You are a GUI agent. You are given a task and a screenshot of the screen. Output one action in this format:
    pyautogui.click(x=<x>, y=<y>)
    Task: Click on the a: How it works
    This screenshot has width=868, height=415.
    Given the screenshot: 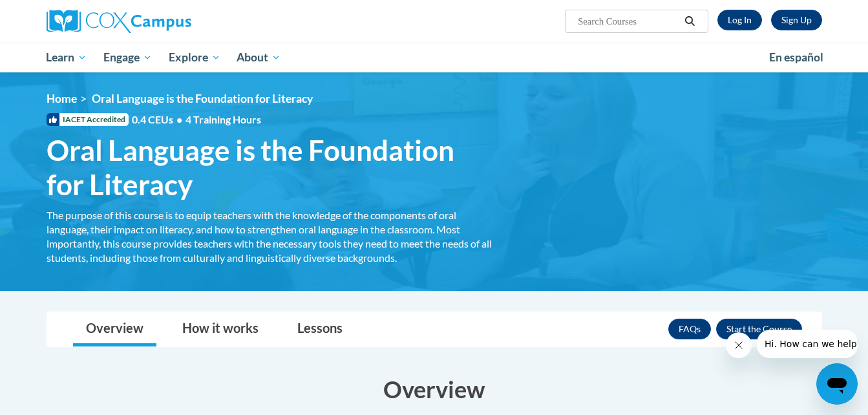 What is the action you would take?
    pyautogui.click(x=220, y=329)
    